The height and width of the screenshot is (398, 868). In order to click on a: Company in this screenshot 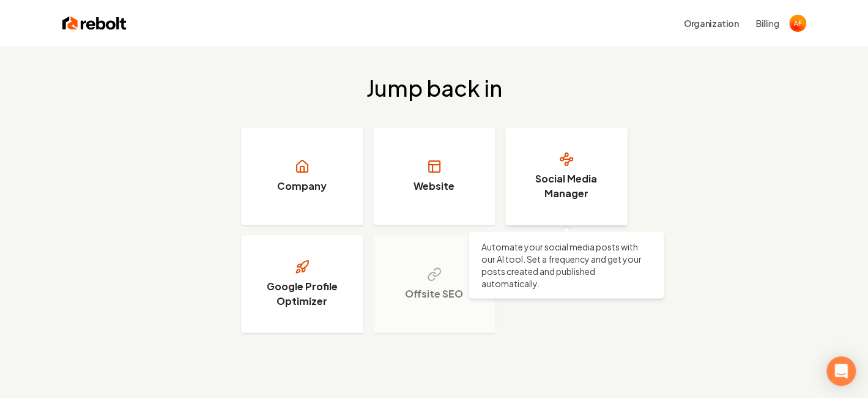, I will do `click(302, 177)`.